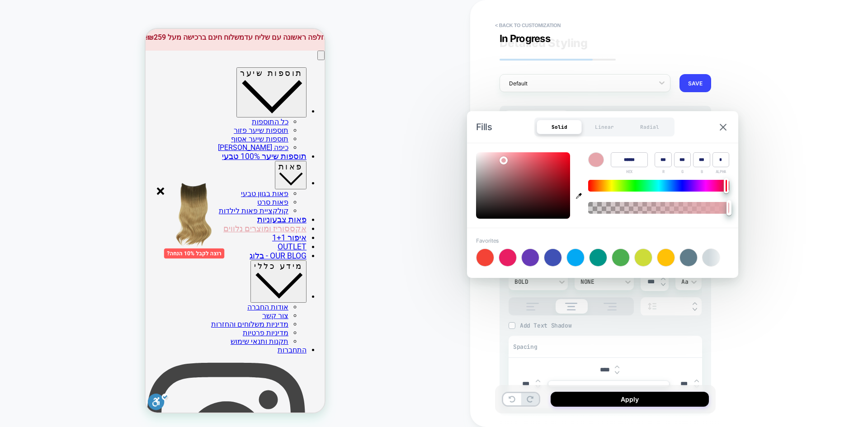  What do you see at coordinates (524, 347) in the screenshot?
I see `span: Spacing` at bounding box center [524, 347].